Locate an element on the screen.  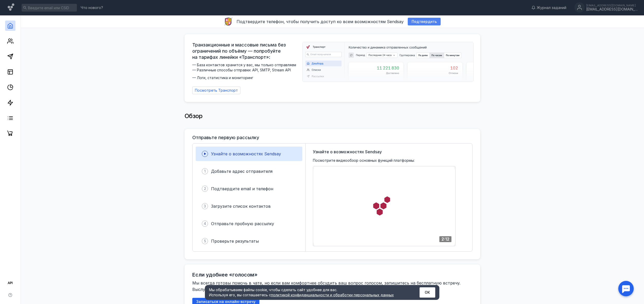
div: Мы обрабатываем файлы cookie, чтобы сделать сайт удобнее для вас. Используя его, вы соглашаетесь c is located at coordinates (308, 293).